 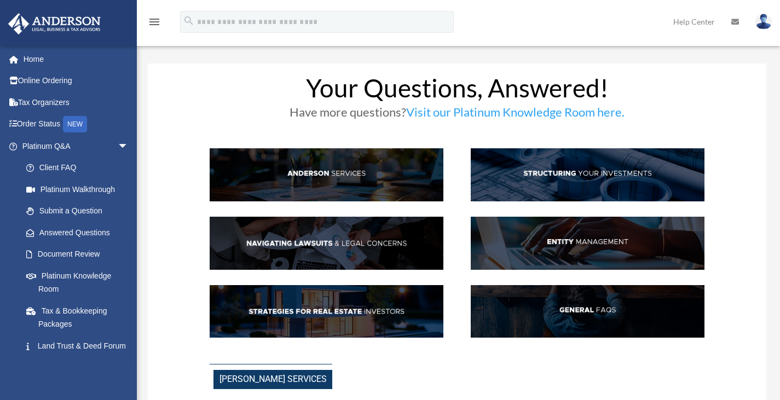 What do you see at coordinates (76, 146) in the screenshot?
I see `a: Platinum Q&Aarrow_drop_down` at bounding box center [76, 146].